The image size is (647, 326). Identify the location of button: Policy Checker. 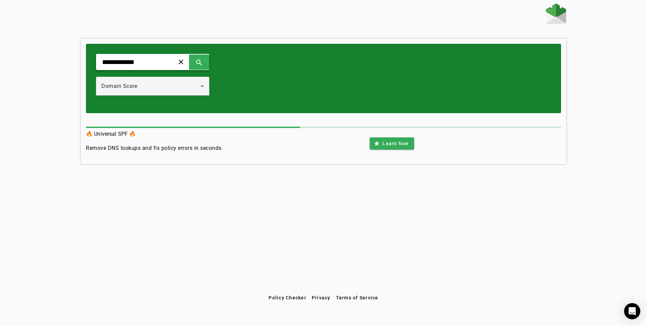
(287, 298).